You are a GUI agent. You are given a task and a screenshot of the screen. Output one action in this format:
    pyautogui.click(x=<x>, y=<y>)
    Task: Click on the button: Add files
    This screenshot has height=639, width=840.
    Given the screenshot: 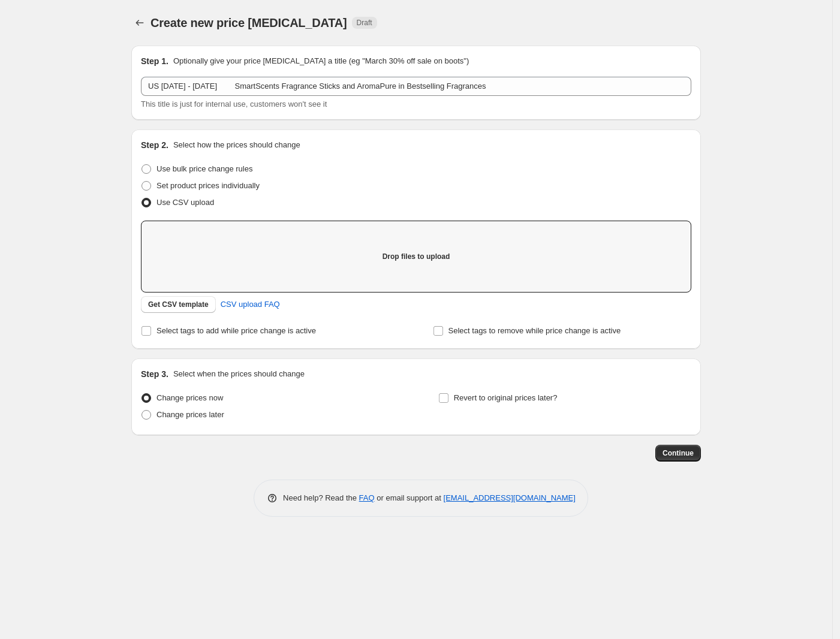 What is the action you would take?
    pyautogui.click(x=416, y=256)
    